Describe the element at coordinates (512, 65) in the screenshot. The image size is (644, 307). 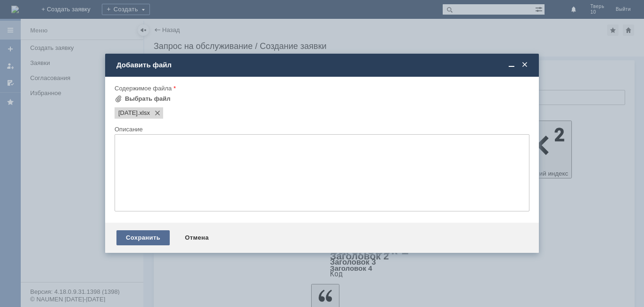
I see `span: Свернуть (Ctrl + M)` at that location.